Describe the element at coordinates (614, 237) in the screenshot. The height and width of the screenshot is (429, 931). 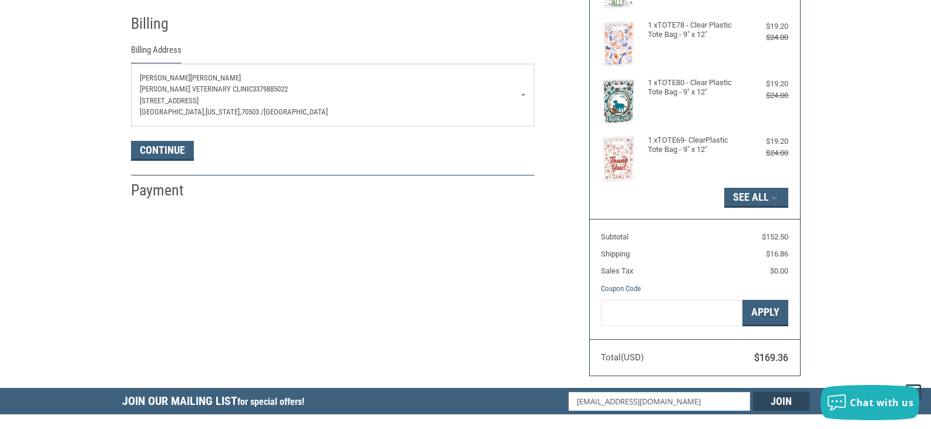
I see `span: Subtotal` at that location.